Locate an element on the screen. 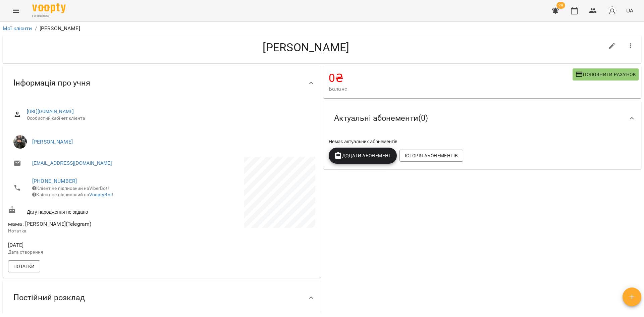  span: 24 is located at coordinates (561, 5).